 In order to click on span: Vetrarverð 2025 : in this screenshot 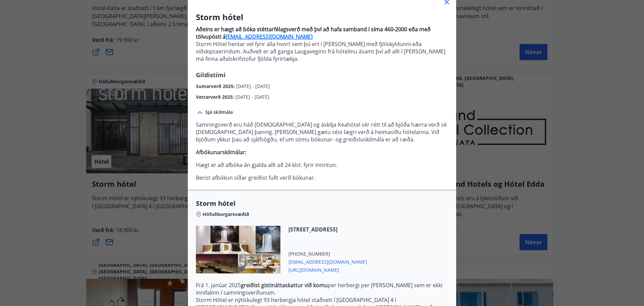, I will do `click(216, 97)`.